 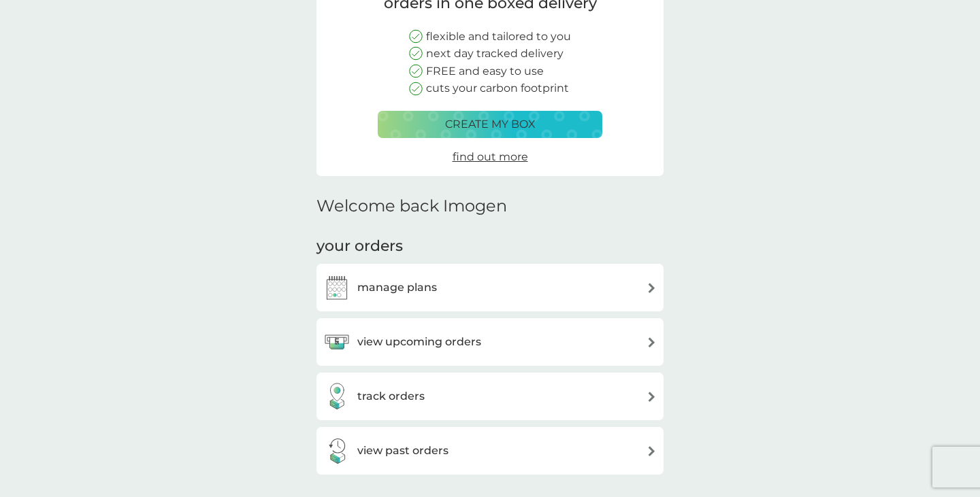 What do you see at coordinates (396, 288) in the screenshot?
I see `h3: manage plans` at bounding box center [396, 288].